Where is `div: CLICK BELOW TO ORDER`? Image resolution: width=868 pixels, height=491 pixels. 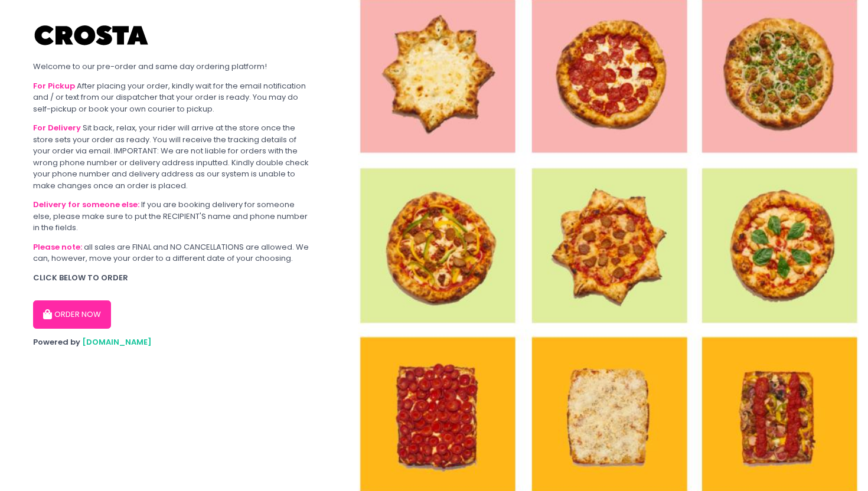
div: CLICK BELOW TO ORDER is located at coordinates (173, 278).